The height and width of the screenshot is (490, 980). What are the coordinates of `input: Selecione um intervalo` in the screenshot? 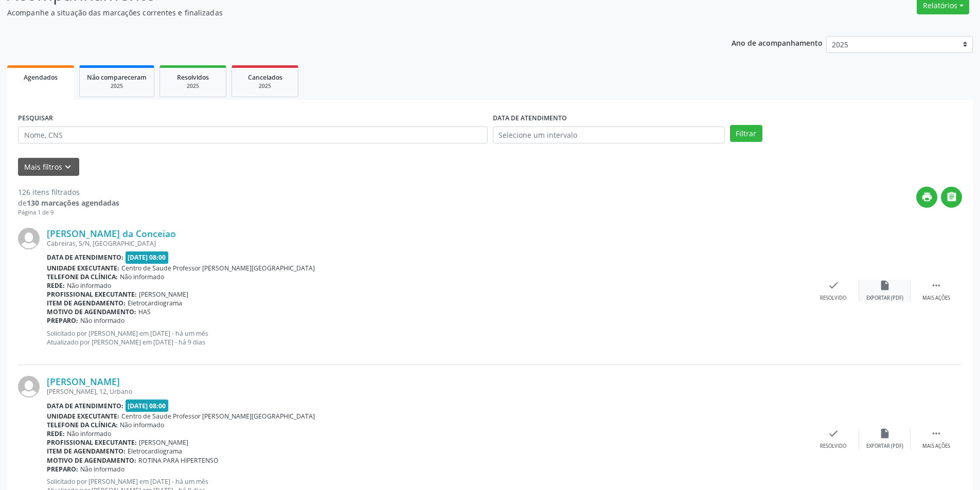 It's located at (608, 136).